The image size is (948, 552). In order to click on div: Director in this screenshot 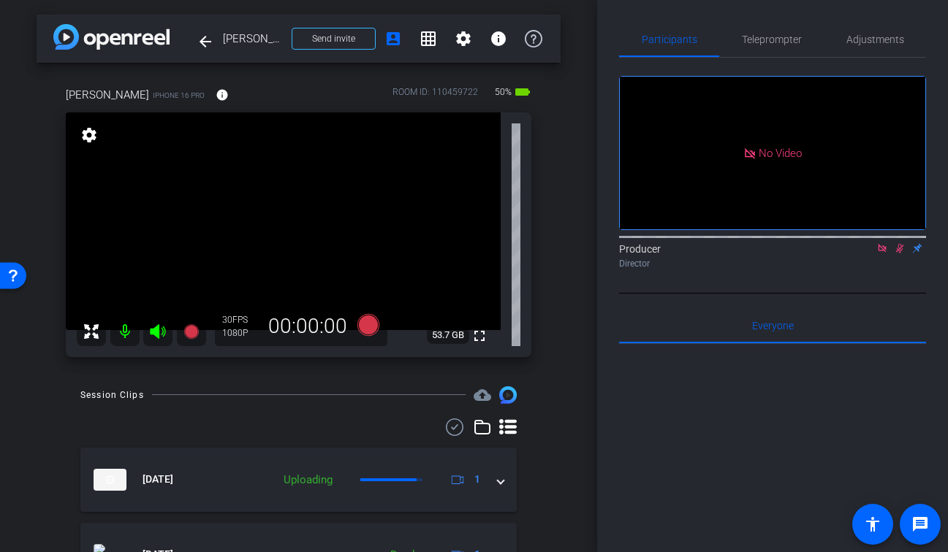, I will do `click(772, 264)`.